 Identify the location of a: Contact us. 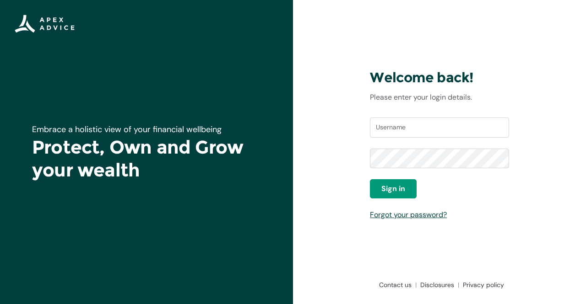
(396, 285).